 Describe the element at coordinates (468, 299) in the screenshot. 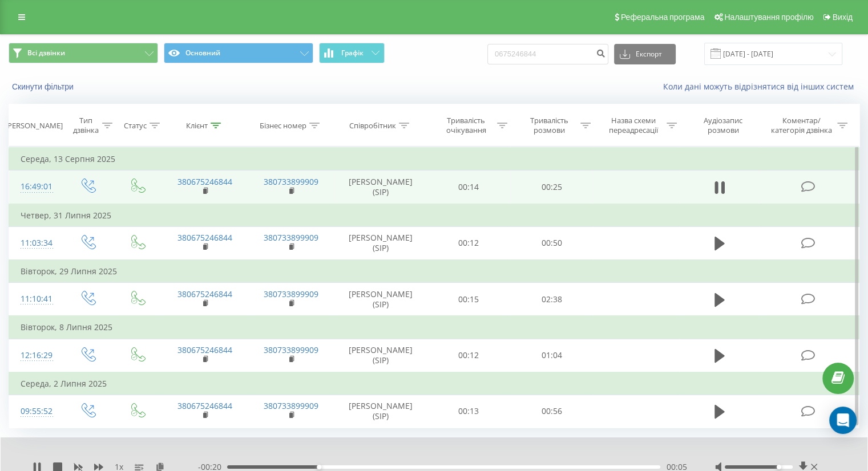

I see `td: 00:15` at that location.